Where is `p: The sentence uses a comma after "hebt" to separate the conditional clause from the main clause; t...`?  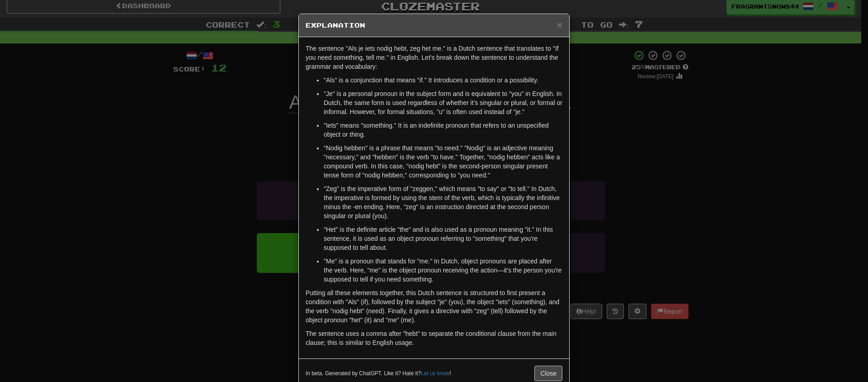
p: The sentence uses a comma after "hebt" to separate the conditional clause from the main clause; t... is located at coordinates (434, 338).